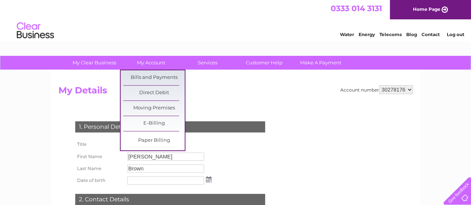  Describe the element at coordinates (99, 181) in the screenshot. I see `th: Date of birth` at that location.